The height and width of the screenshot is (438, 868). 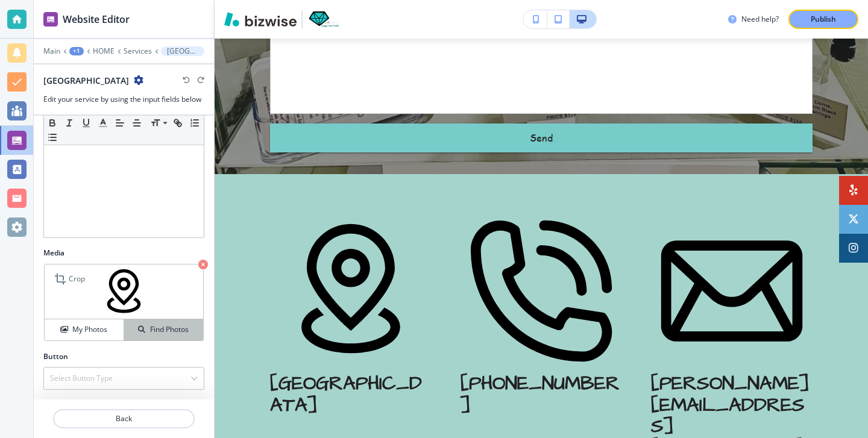 I want to click on button: Send, so click(x=542, y=138).